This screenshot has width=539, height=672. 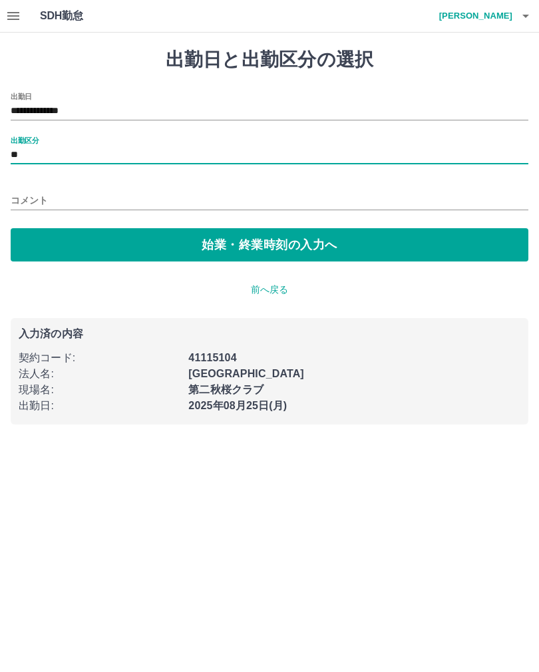 What do you see at coordinates (269, 245) in the screenshot?
I see `button: 始業・終業時刻の入力へ` at bounding box center [269, 245].